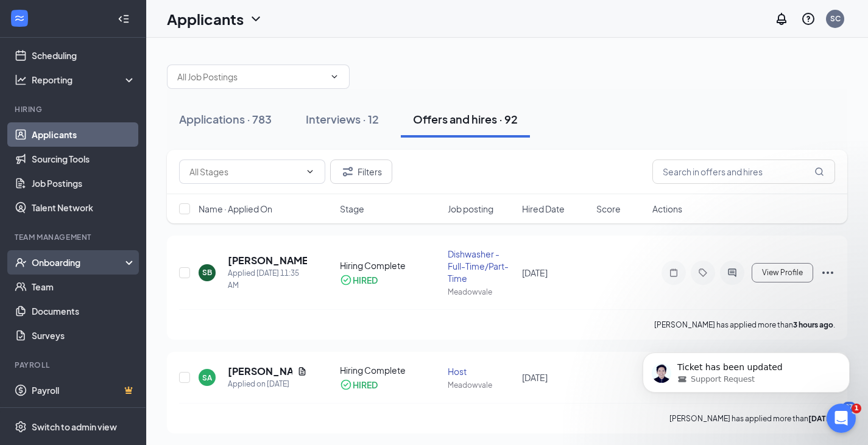  I want to click on svg: QuestionInfo, so click(808, 19).